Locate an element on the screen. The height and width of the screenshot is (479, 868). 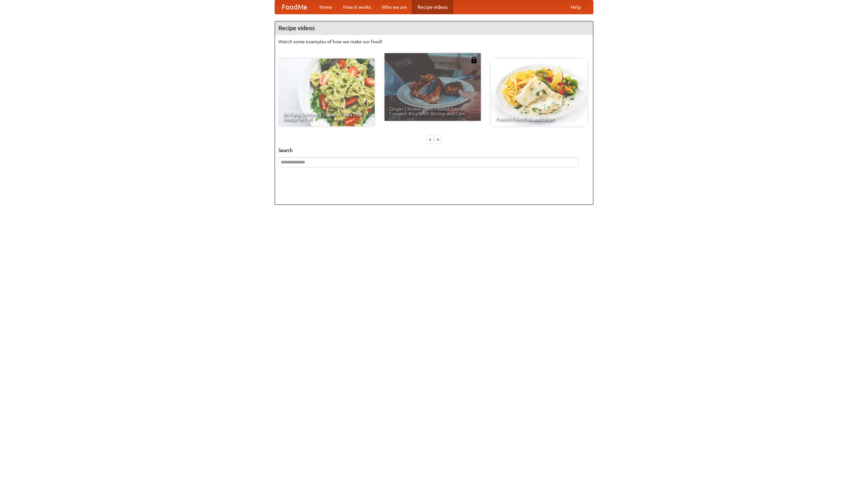
img: 483408.png is located at coordinates (474, 60).